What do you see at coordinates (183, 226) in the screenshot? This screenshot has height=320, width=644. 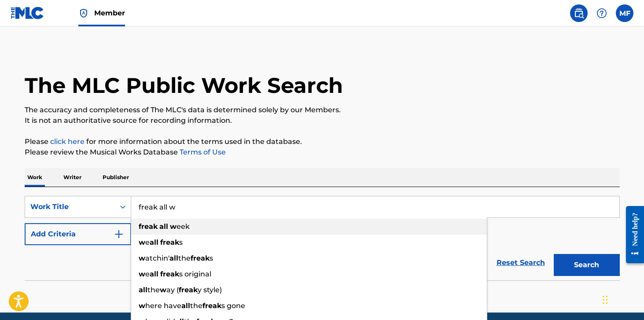 I see `span: eek` at bounding box center [183, 226].